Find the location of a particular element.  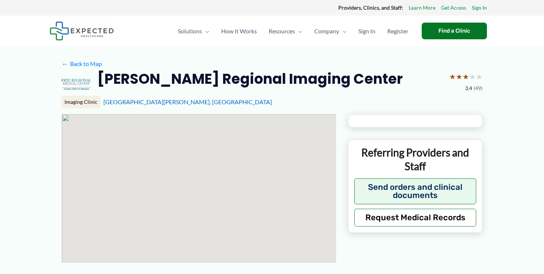

span: Sign In is located at coordinates (367, 31).